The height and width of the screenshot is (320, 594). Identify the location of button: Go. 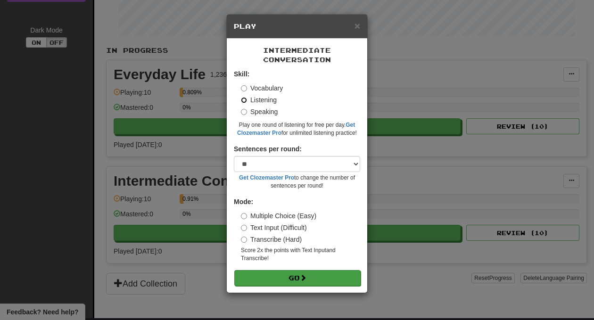
(298, 278).